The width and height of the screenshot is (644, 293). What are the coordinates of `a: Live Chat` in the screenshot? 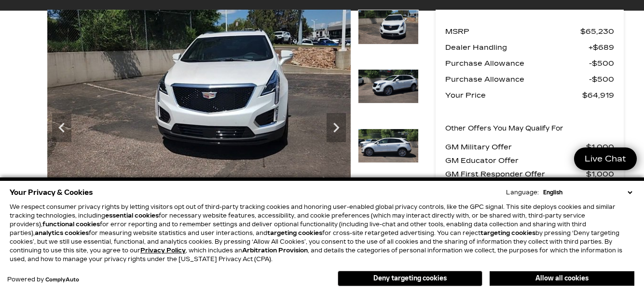 It's located at (606, 158).